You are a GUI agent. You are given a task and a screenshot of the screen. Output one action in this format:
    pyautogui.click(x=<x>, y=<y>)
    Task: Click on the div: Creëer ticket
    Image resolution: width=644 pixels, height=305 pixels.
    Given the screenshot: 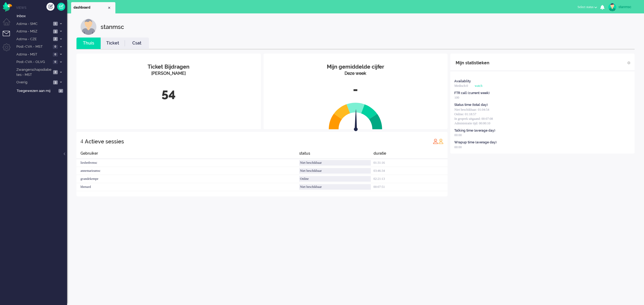 What is the action you would take?
    pyautogui.click(x=50, y=7)
    